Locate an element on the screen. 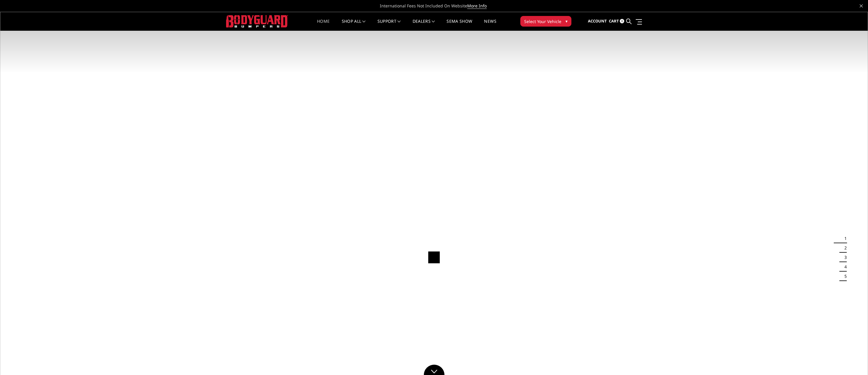 The width and height of the screenshot is (868, 375). a: News is located at coordinates (490, 25).